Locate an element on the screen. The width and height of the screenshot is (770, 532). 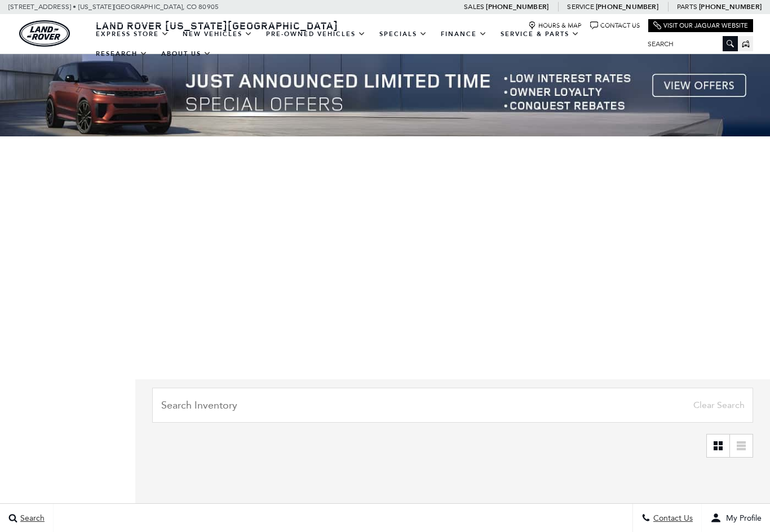
span: My Profile is located at coordinates (741, 518).